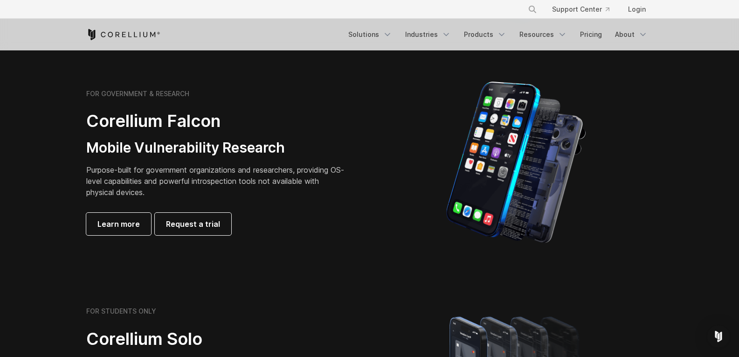 This screenshot has height=357, width=739. Describe the element at coordinates (123, 35) in the screenshot. I see `a: Corellium Home` at that location.